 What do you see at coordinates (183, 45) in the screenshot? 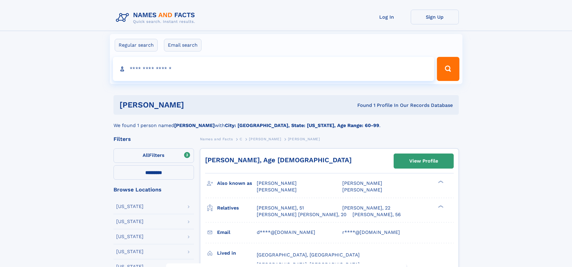
I see `label: Email search` at bounding box center [183, 45].